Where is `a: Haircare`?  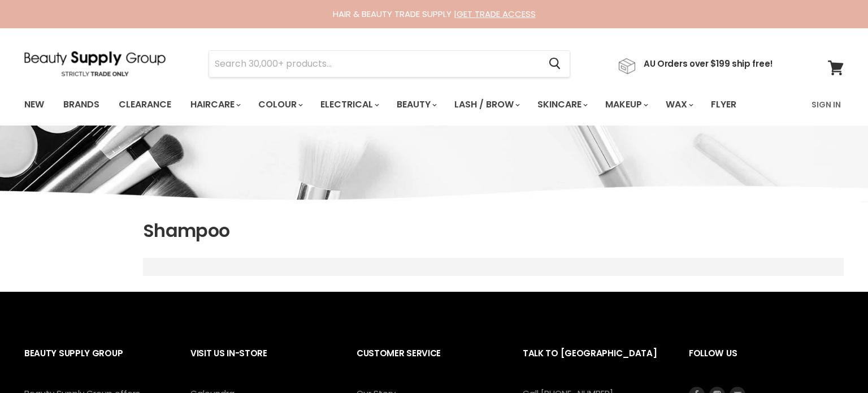 a: Haircare is located at coordinates (215, 104).